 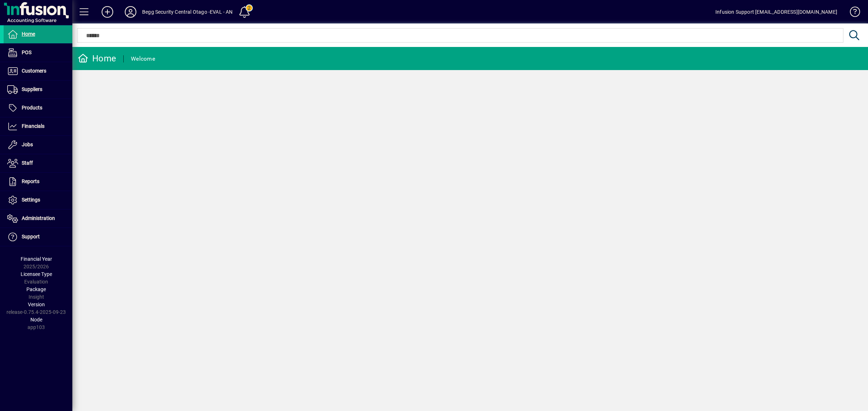 I want to click on a: Settings, so click(x=38, y=200).